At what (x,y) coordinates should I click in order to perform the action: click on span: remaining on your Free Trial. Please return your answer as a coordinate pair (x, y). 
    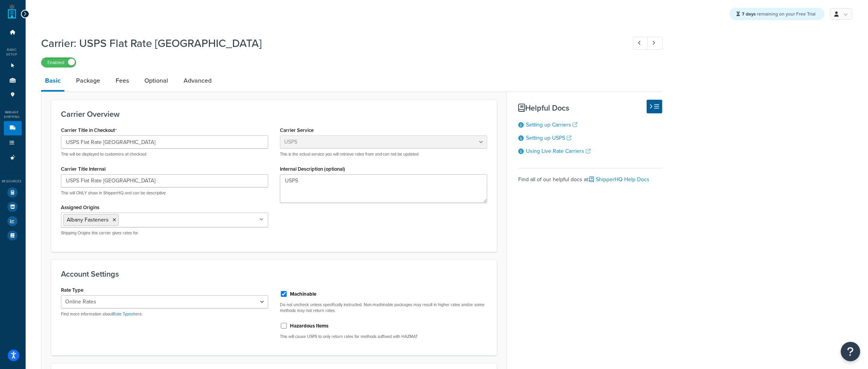
    Looking at the image, I should click on (779, 14).